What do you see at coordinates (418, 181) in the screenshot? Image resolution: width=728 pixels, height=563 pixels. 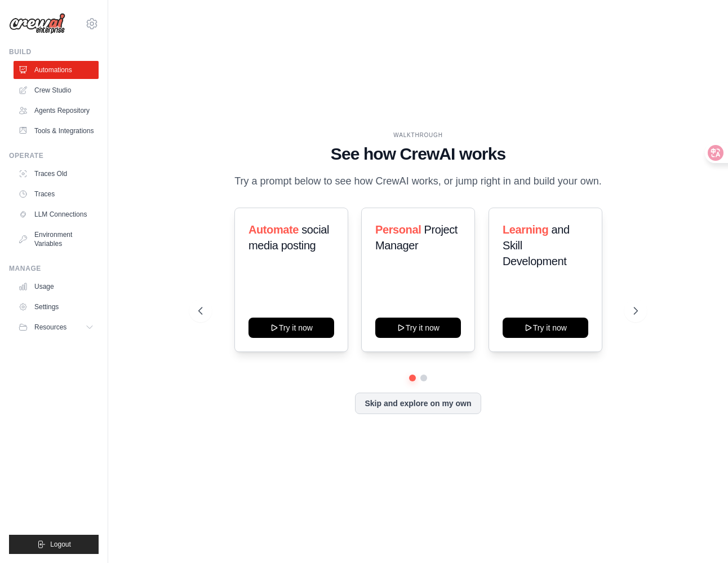 I see `p: Try a prompt below to see how CrewAI works, or jump right in and build your own.` at bounding box center [418, 181].